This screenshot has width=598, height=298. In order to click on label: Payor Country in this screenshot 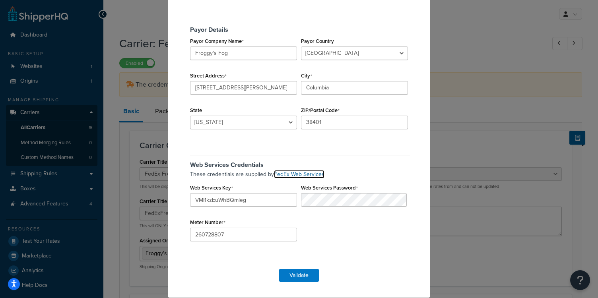, I will do `click(317, 41)`.